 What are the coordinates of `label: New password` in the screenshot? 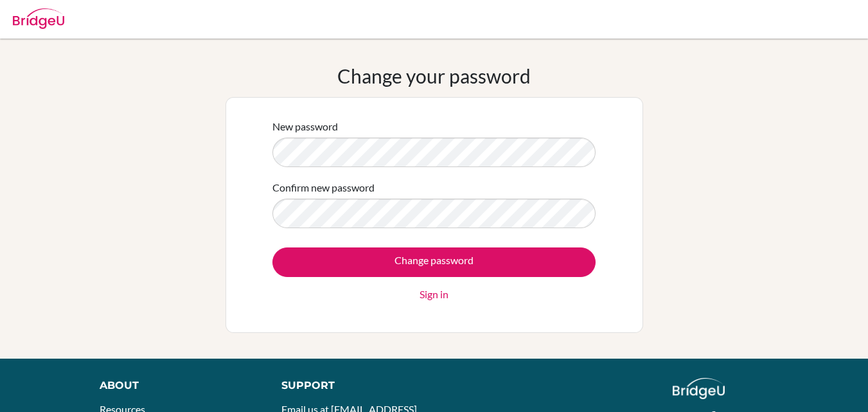 It's located at (305, 126).